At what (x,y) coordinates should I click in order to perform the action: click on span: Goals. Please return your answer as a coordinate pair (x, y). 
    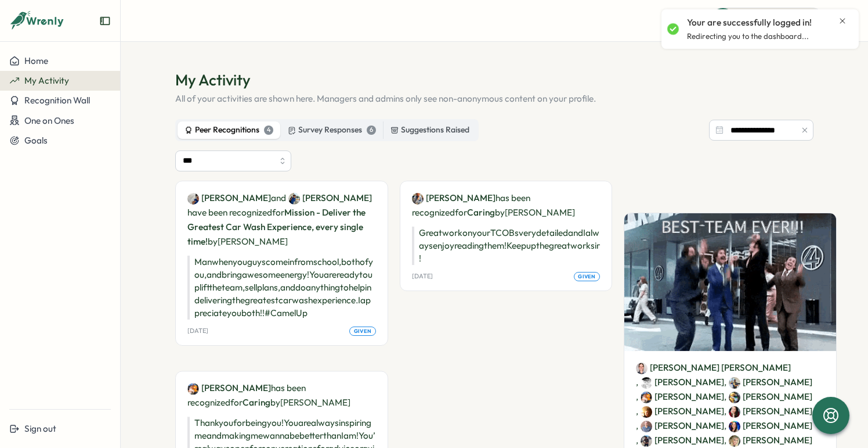
    Looking at the image, I should click on (36, 140).